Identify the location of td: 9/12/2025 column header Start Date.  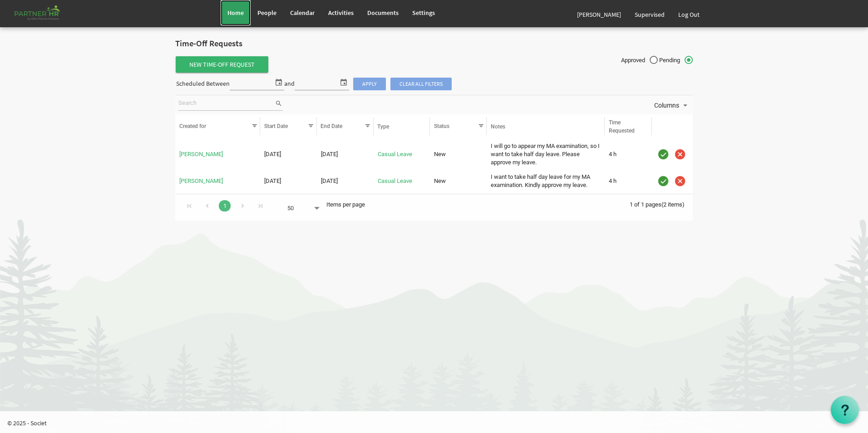
(288, 155).